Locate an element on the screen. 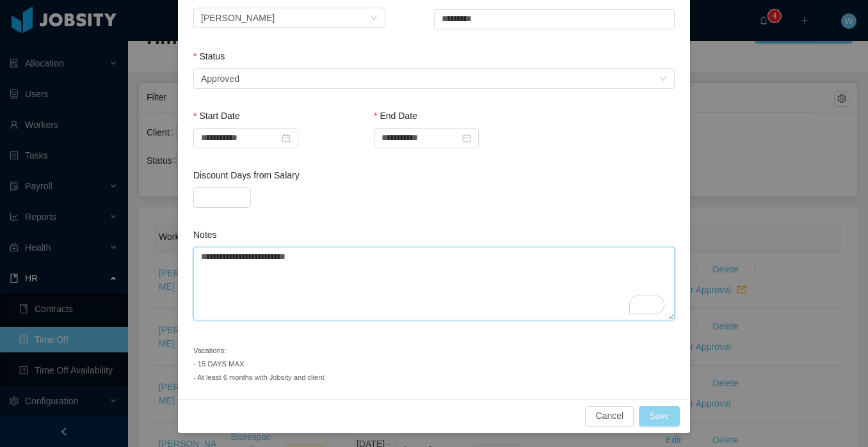 The image size is (868, 447). label: Notes is located at coordinates (205, 235).